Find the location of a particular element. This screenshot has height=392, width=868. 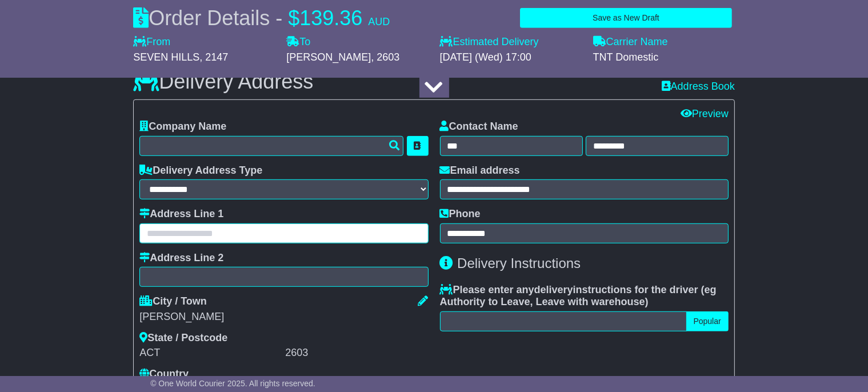

div: ACT is located at coordinates (211, 353).